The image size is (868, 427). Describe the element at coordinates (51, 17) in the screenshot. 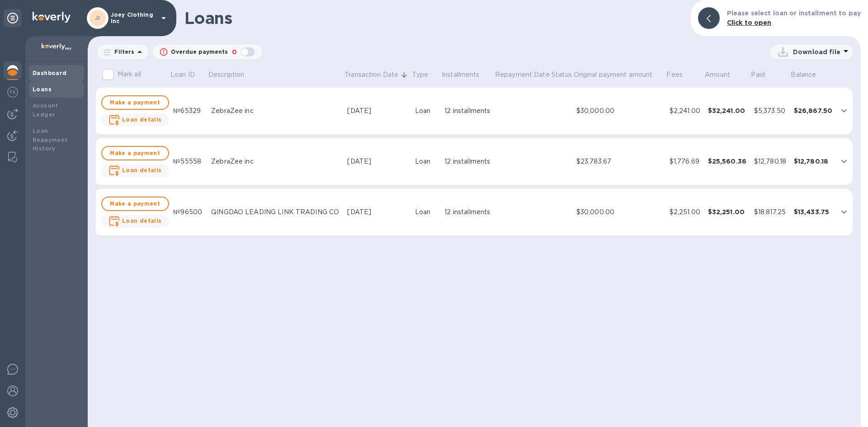

I see `img: Logo` at that location.